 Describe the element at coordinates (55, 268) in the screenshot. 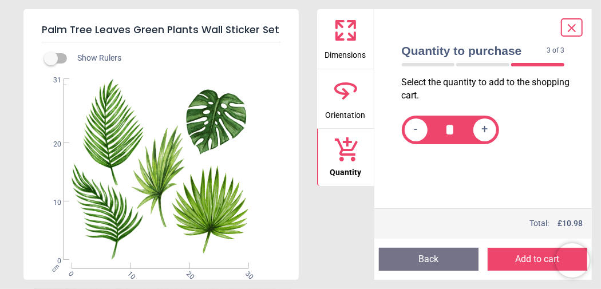

I see `span: cm` at that location.